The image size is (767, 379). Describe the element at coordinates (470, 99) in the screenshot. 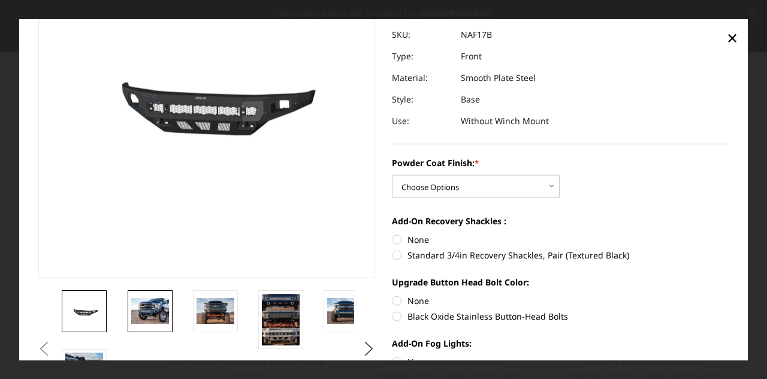

I see `dd: Base` at that location.